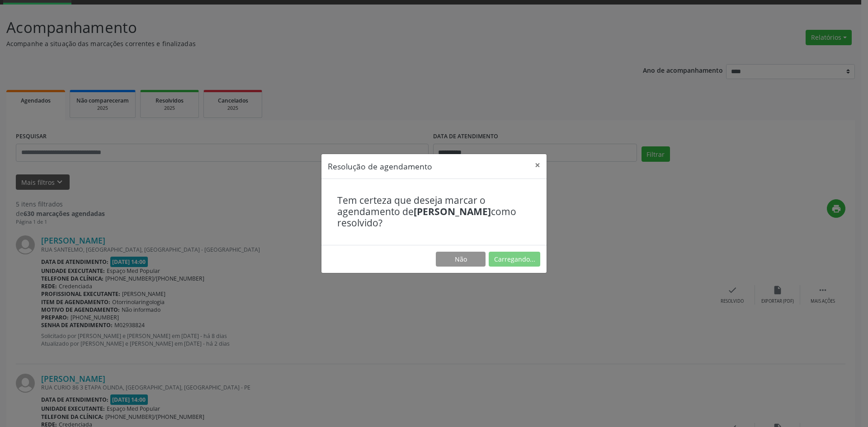  What do you see at coordinates (434, 212) in the screenshot?
I see `h4: Tem certeza que deseja marcar o agendamento de como resolvido?` at bounding box center [434, 212].